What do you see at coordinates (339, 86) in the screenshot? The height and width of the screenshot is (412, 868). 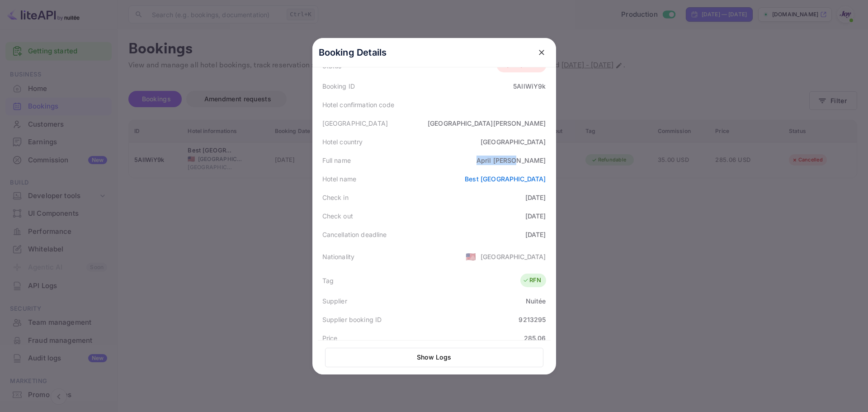 I see `div: Booking ID` at bounding box center [339, 86].